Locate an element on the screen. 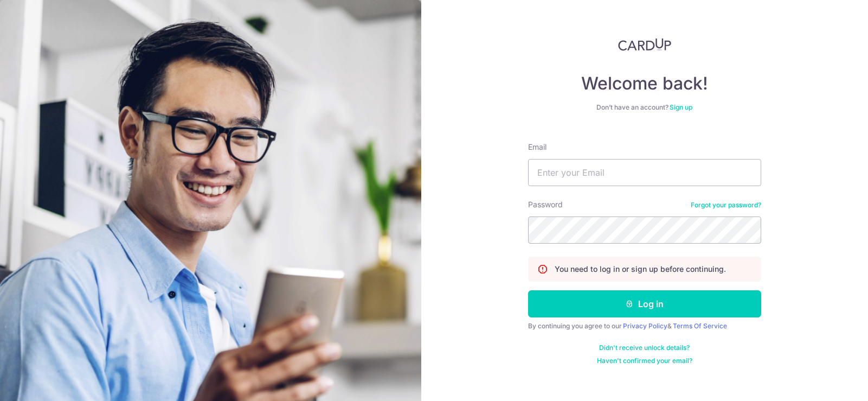  a: Haven't confirmed your email? is located at coordinates (645, 361).